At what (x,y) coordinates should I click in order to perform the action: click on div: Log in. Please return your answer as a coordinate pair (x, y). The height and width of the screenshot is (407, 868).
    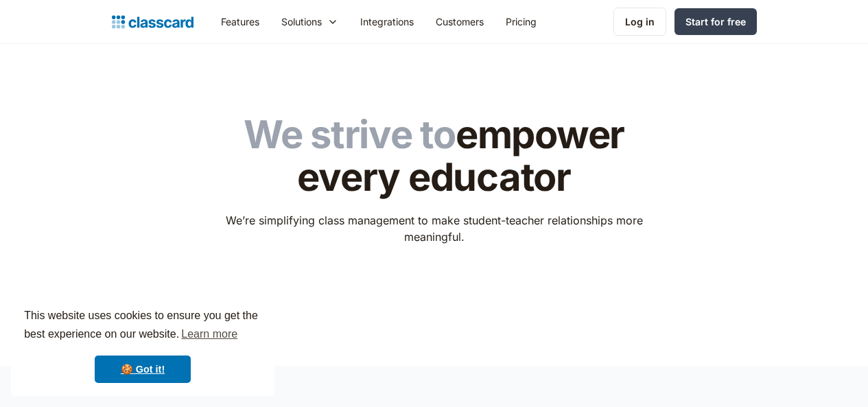
    Looking at the image, I should click on (640, 21).